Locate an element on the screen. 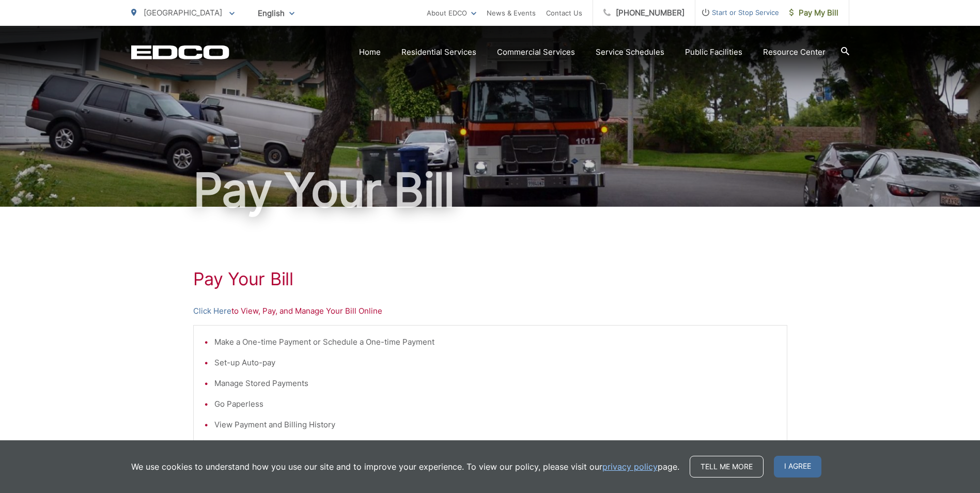  a: Contact Us is located at coordinates (564, 13).